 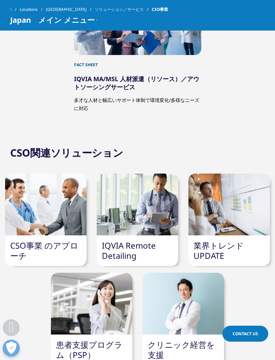 I want to click on span: CSO事業, so click(x=160, y=10).